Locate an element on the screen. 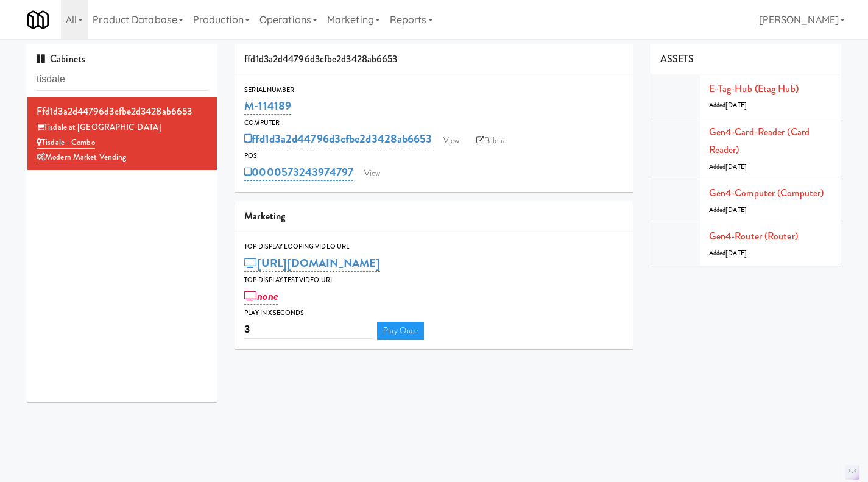  img: Micromart is located at coordinates (38, 19).